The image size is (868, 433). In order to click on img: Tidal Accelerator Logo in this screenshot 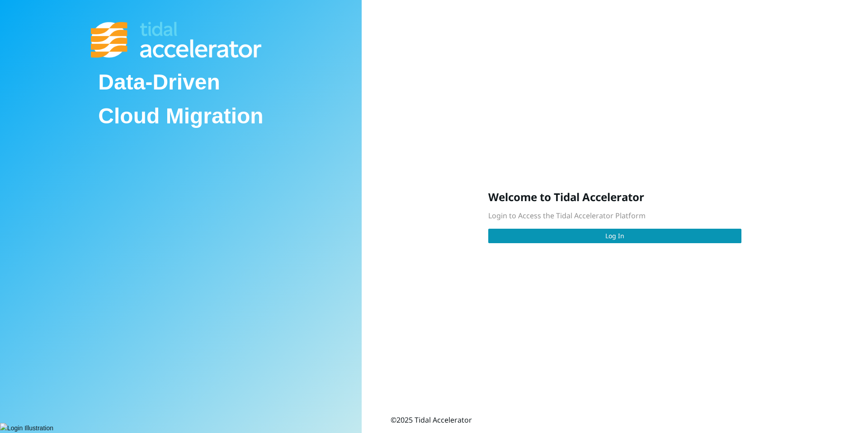, I will do `click(176, 40)`.